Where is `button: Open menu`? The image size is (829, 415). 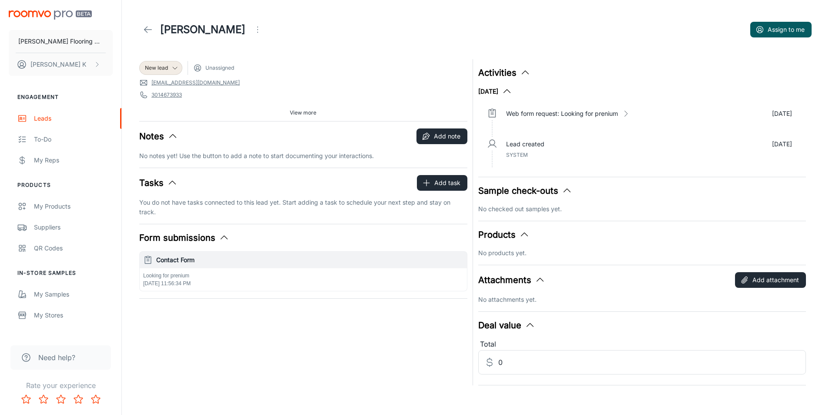
button: Open menu is located at coordinates (257, 30).